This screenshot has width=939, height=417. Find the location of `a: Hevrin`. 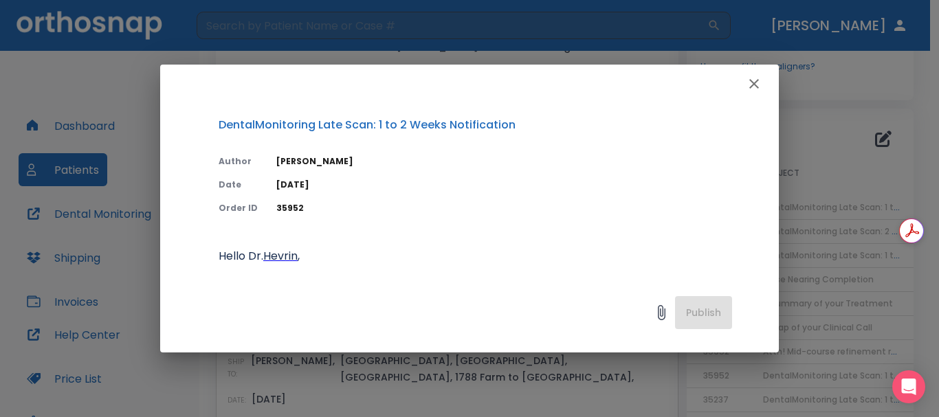

a: Hevrin is located at coordinates (280, 256).